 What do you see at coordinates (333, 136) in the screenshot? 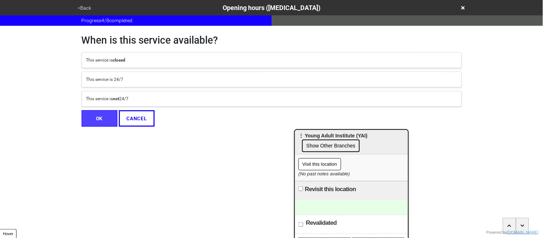
I see `span: ⋮ Young Adult Institute (YAI)` at bounding box center [333, 136].